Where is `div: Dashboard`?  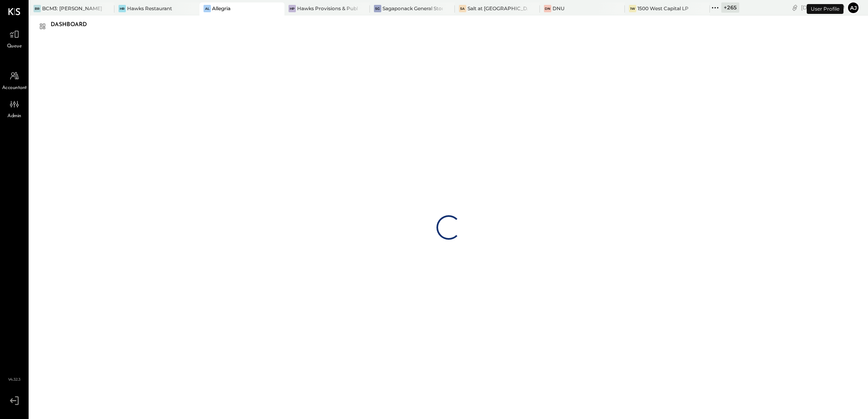 div: Dashboard is located at coordinates (73, 25).